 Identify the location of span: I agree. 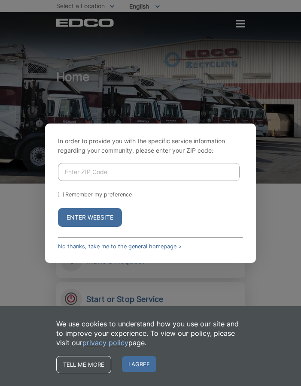
(139, 364).